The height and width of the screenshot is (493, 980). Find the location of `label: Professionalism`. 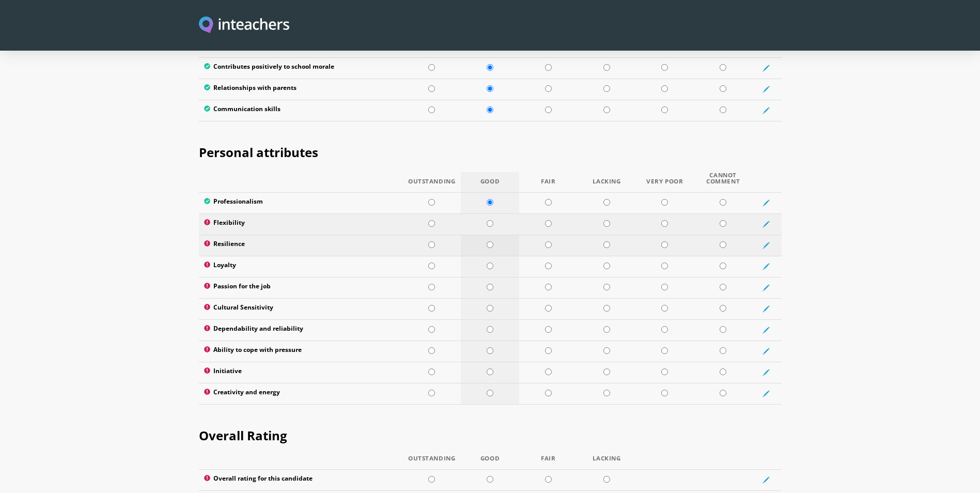

label: Professionalism is located at coordinates (300, 203).